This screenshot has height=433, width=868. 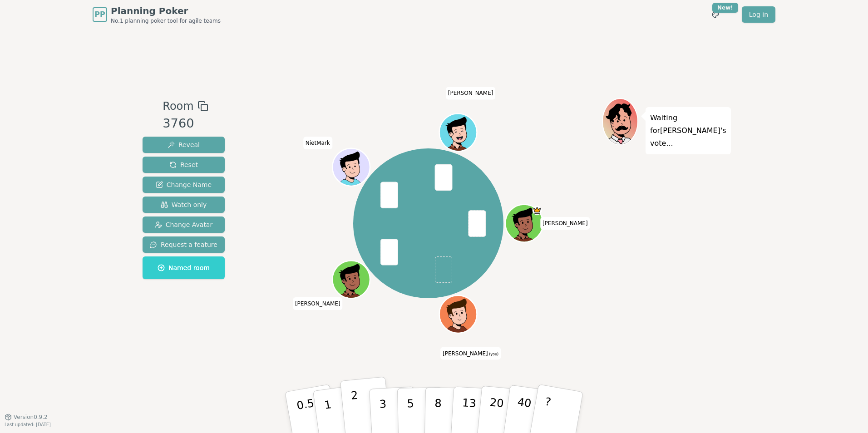 I want to click on span: Reset, so click(x=183, y=165).